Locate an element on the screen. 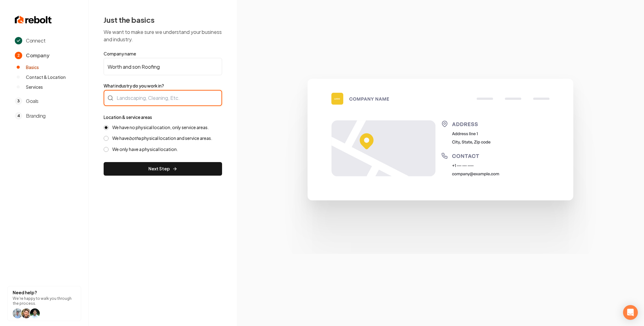  span: Connect is located at coordinates (35, 41).